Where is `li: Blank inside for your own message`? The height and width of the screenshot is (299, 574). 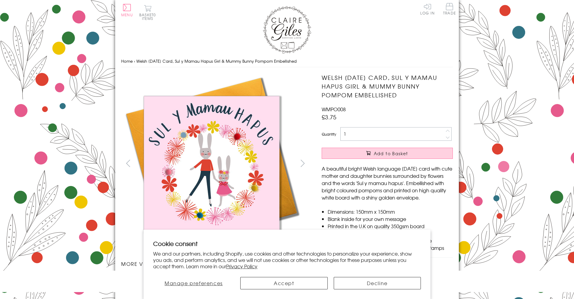
li: Blank inside for your own message is located at coordinates (390, 219).